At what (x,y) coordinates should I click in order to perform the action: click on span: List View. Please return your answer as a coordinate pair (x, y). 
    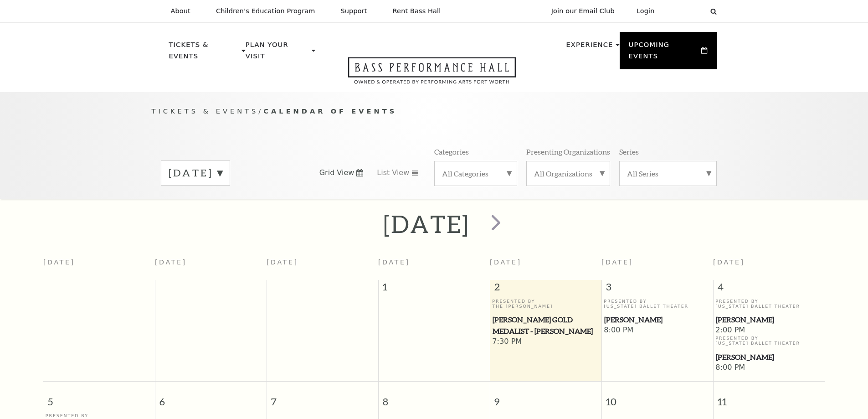
    Looking at the image, I should click on (393, 173).